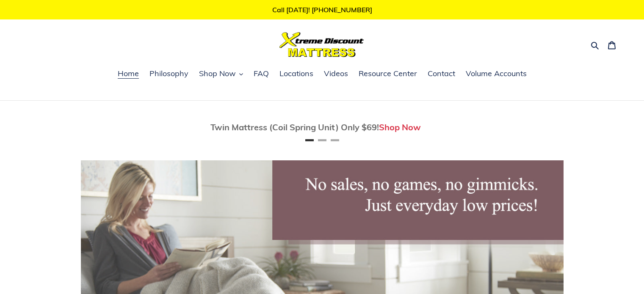 Image resolution: width=644 pixels, height=294 pixels. Describe the element at coordinates (336, 74) in the screenshot. I see `span: Videos` at that location.